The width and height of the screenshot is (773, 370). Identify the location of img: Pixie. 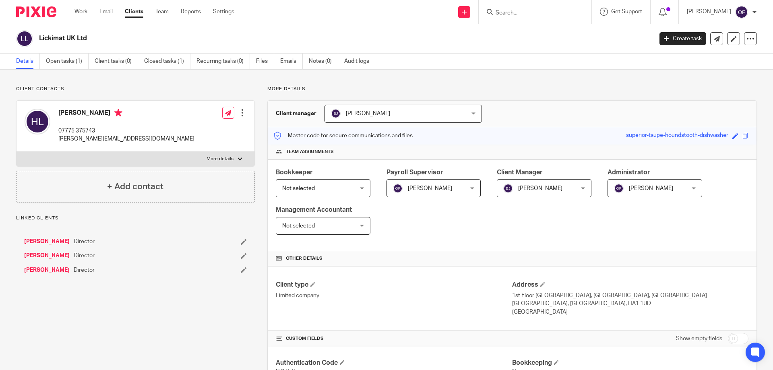
(36, 12).